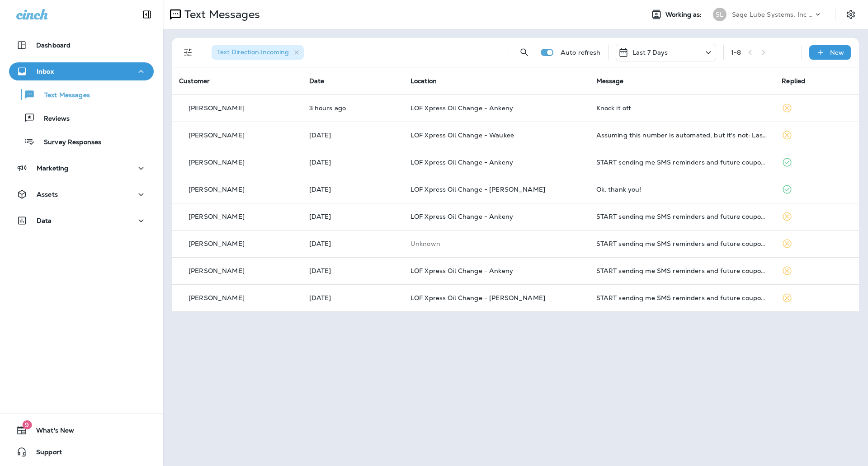 The height and width of the screenshot is (466, 868). I want to click on button: 9What's New, so click(81, 430).